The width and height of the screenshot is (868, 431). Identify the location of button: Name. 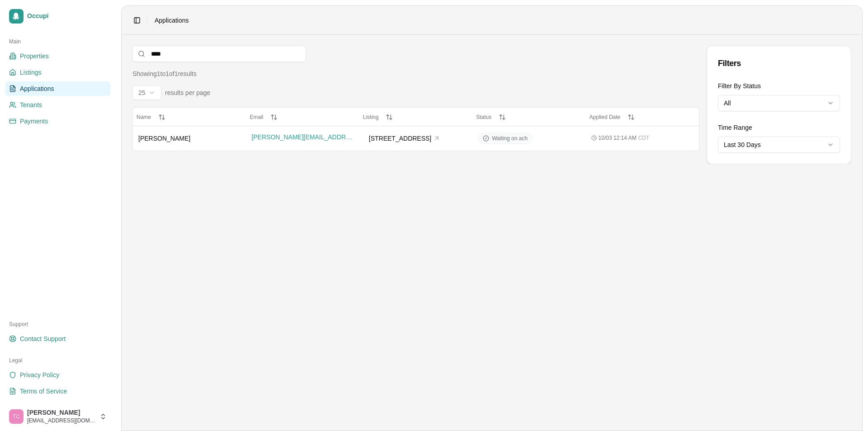
(189, 117).